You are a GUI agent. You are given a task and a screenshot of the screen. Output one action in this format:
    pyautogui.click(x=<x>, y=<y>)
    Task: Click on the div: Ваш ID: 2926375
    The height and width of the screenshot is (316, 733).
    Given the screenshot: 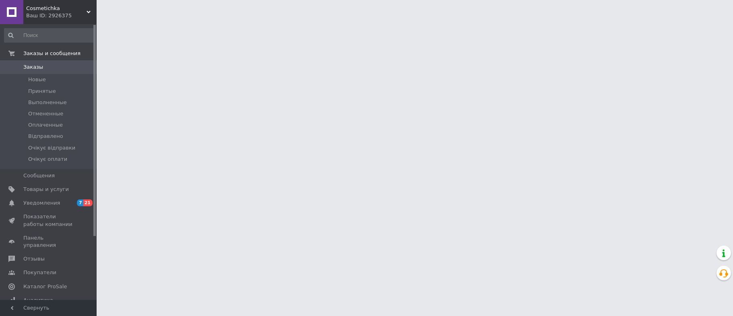 What is the action you would take?
    pyautogui.click(x=61, y=16)
    